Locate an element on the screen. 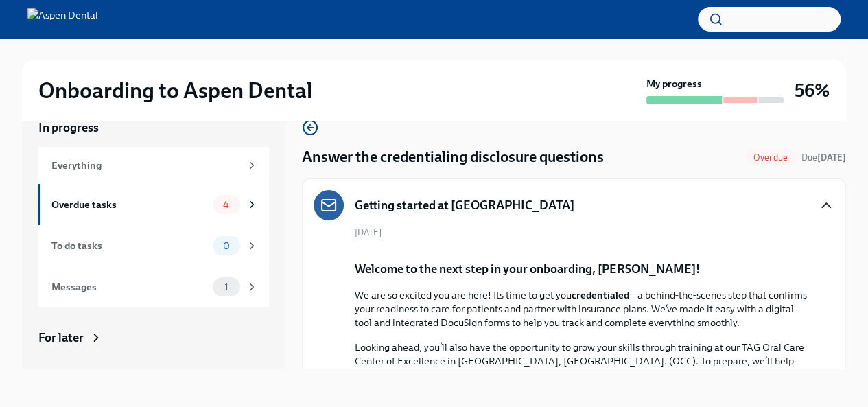 The image size is (868, 407). a: Messages1 is located at coordinates (153, 287).